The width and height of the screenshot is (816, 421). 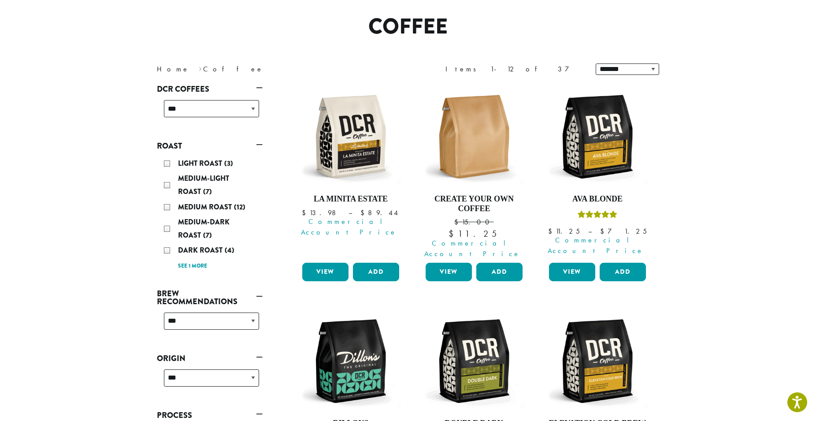 What do you see at coordinates (597, 216) in the screenshot?
I see `div: Rated 5.00 out of 5` at bounding box center [597, 216].